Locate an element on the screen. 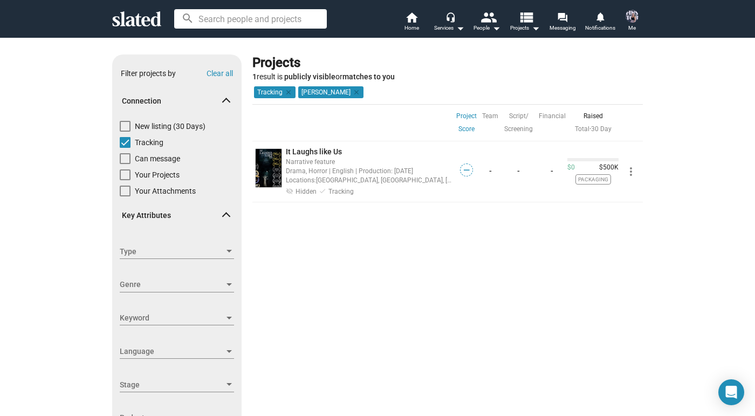 The image size is (755, 416). mat-icon: home is located at coordinates (412, 17).